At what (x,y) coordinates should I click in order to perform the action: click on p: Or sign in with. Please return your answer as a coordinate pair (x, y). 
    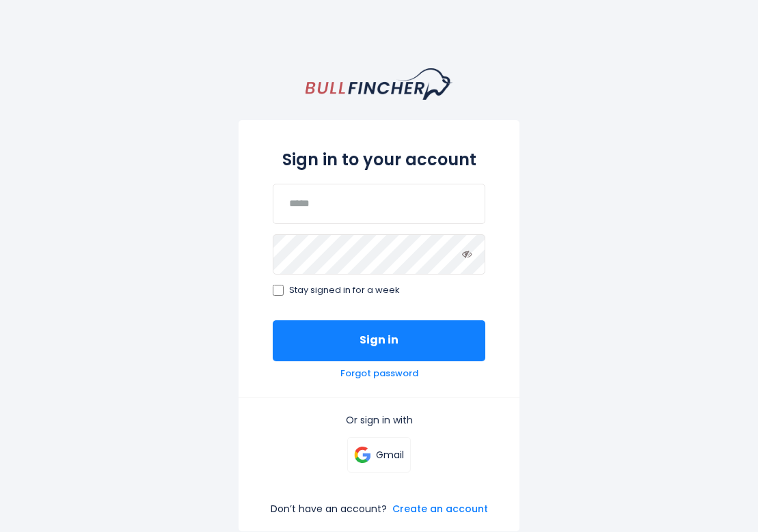
    Looking at the image, I should click on (378, 420).